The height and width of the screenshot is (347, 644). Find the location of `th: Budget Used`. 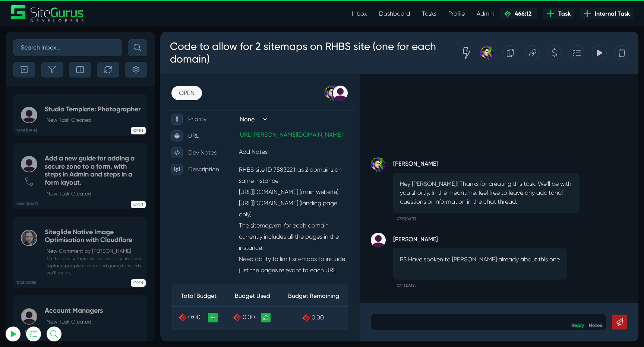

th: Budget Used is located at coordinates (92, 264).